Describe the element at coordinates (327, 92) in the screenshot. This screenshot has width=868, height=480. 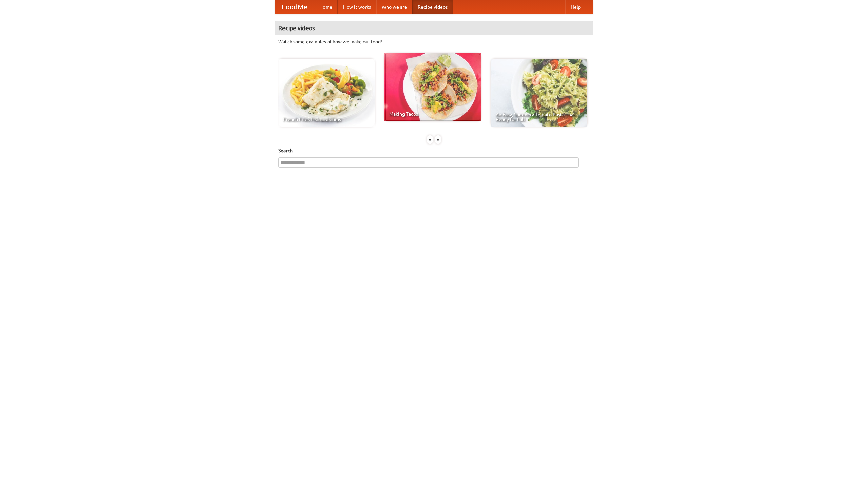
I see `a: French Fries Fish and Chips` at that location.